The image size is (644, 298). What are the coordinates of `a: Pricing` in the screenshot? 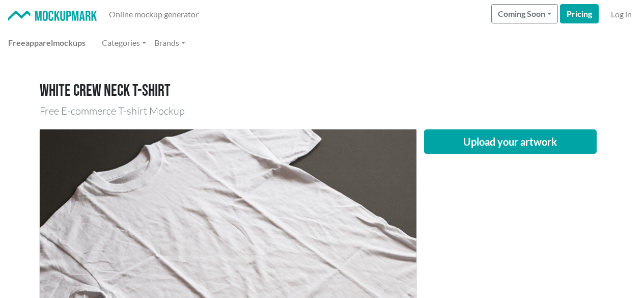 It's located at (579, 14).